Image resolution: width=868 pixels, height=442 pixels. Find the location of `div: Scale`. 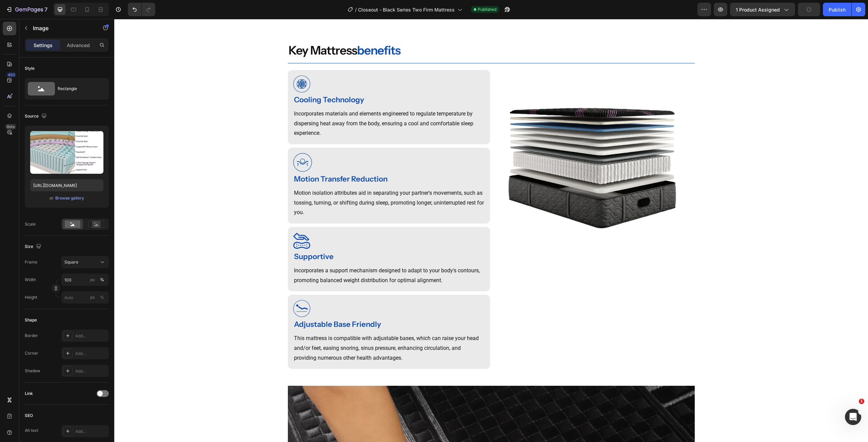

div: Scale is located at coordinates (30, 224).